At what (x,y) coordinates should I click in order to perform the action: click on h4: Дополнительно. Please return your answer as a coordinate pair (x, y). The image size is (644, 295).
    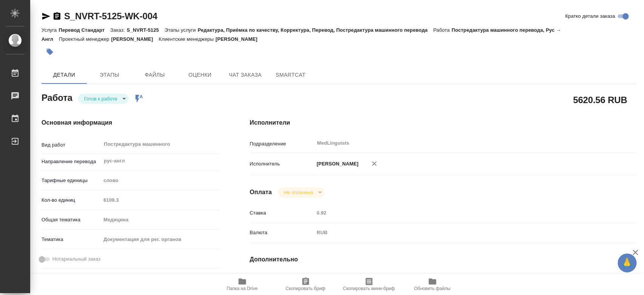
    Looking at the image, I should click on (443, 260).